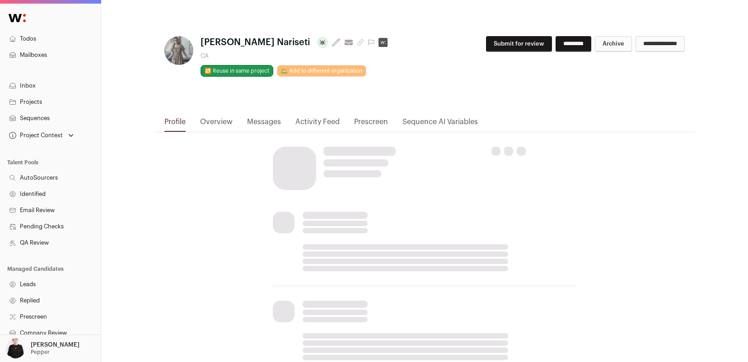 This screenshot has width=748, height=362. What do you see at coordinates (175, 124) in the screenshot?
I see `a: Profile` at bounding box center [175, 124].